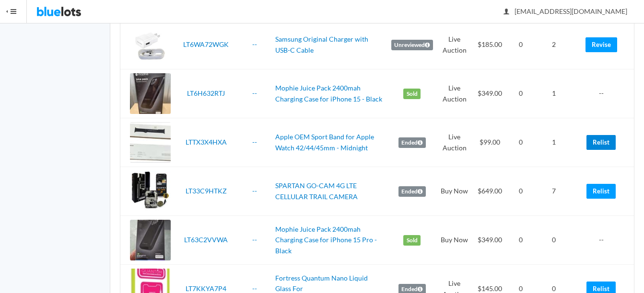 This screenshot has width=644, height=293. I want to click on a: LT6H632RTJ, so click(206, 93).